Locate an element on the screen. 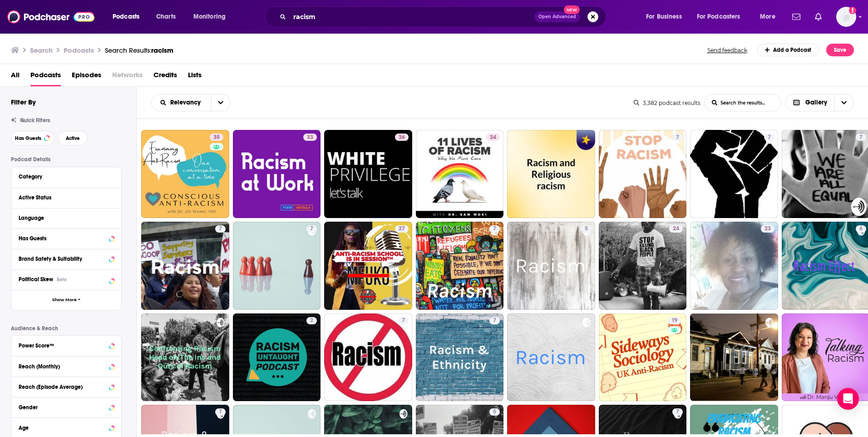 The image size is (868, 437). div: Category is located at coordinates (63, 177).